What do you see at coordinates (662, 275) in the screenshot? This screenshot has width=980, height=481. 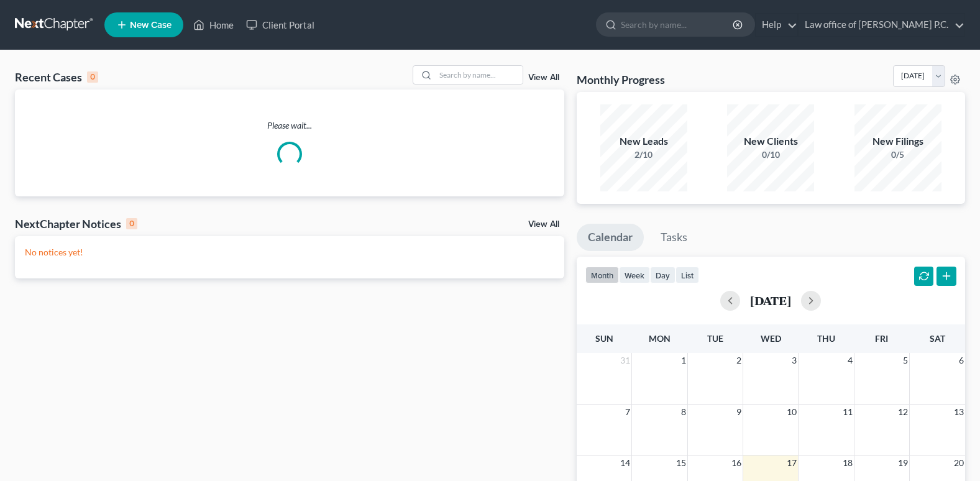 I see `button: day` at bounding box center [662, 275].